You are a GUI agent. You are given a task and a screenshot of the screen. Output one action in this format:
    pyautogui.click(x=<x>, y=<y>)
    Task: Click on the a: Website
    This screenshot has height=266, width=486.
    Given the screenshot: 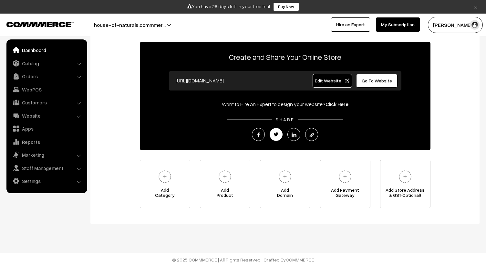 What is the action you would take?
    pyautogui.click(x=46, y=116)
    